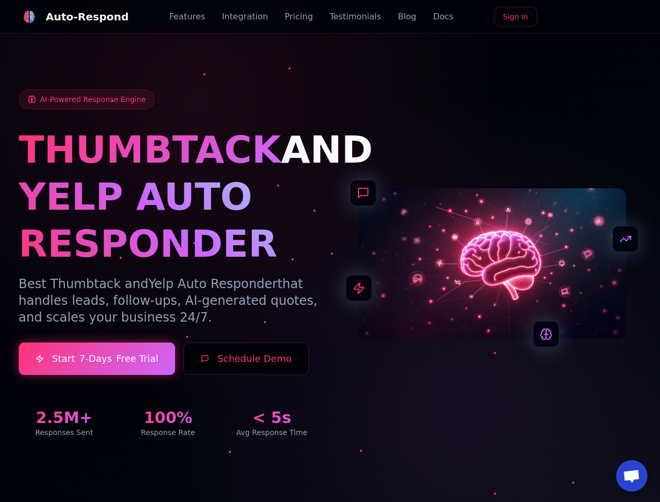 The height and width of the screenshot is (502, 660). Describe the element at coordinates (93, 99) in the screenshot. I see `span: AI-Powered Response Engine` at that location.